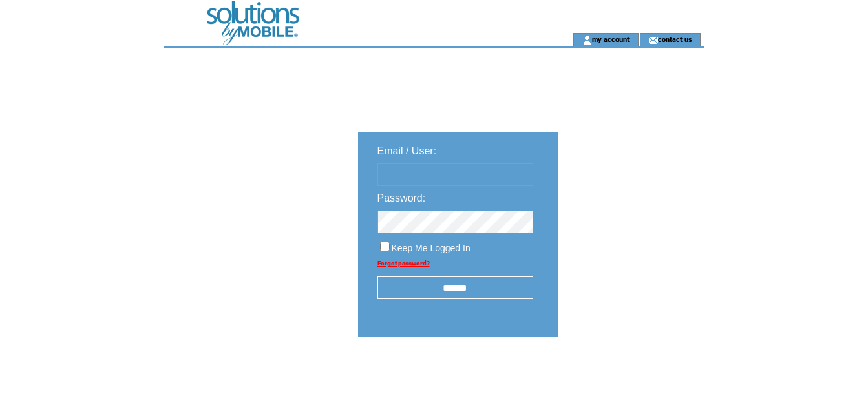  What do you see at coordinates (407, 150) in the screenshot?
I see `span: Email / User:` at bounding box center [407, 150].